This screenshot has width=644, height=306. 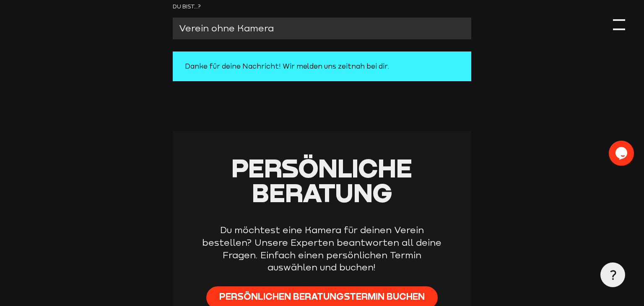 I want to click on span: Persönlichen Beratungstermin buchen, so click(x=322, y=297).